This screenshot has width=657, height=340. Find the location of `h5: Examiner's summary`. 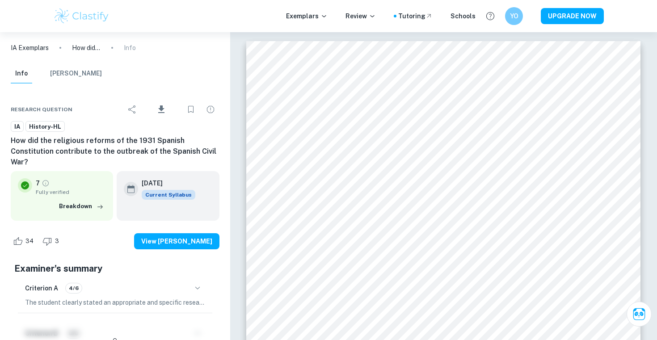

h5: Examiner's summary is located at coordinates (115, 269).